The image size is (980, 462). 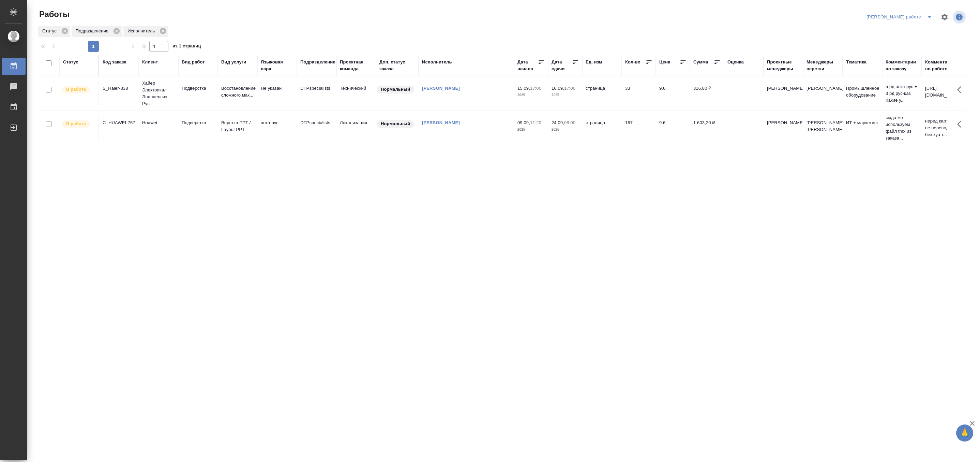 I want to click on span: Настроить таблицу, so click(x=944, y=17).